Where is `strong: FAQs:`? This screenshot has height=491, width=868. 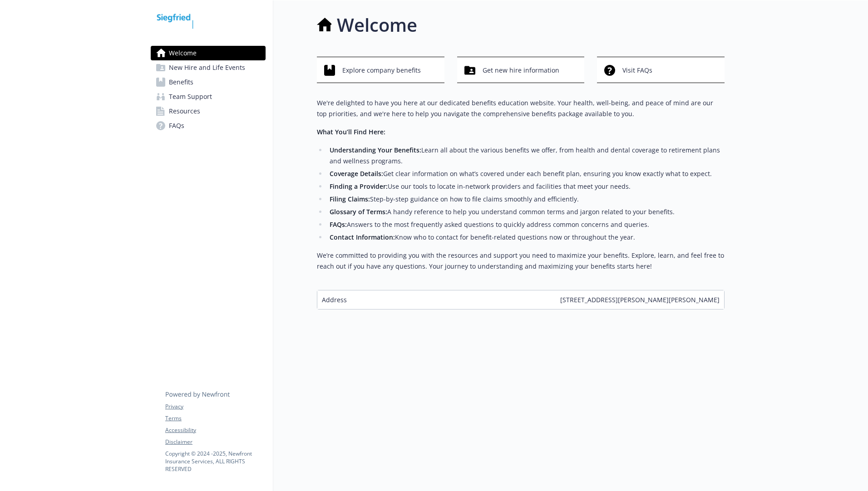
strong: FAQs: is located at coordinates (338, 225).